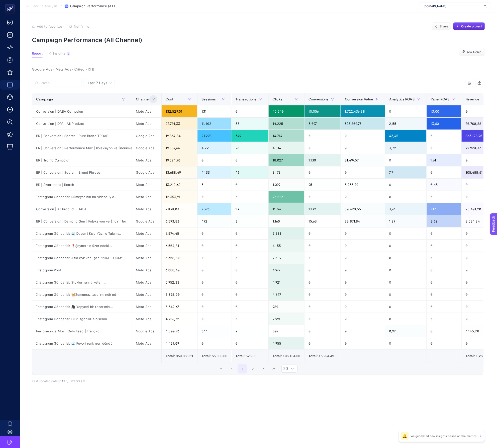 The image size is (497, 448). I want to click on div: 492, so click(215, 221).